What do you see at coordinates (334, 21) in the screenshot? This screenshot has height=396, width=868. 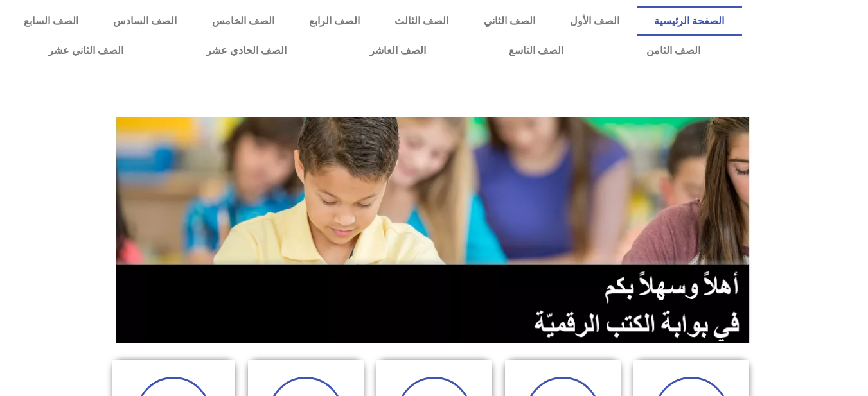 I see `a: الصف الرابع` at bounding box center [334, 21].